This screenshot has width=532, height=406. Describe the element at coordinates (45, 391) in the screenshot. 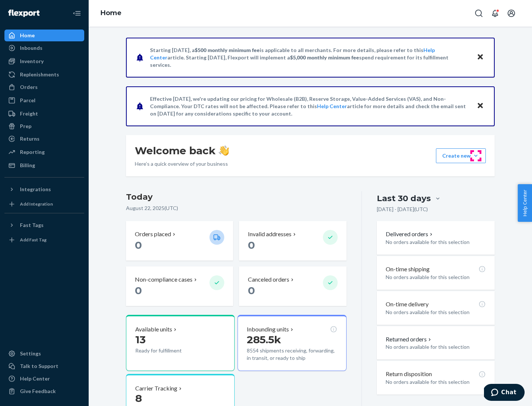

I see `button: Give Feedback` at that location.